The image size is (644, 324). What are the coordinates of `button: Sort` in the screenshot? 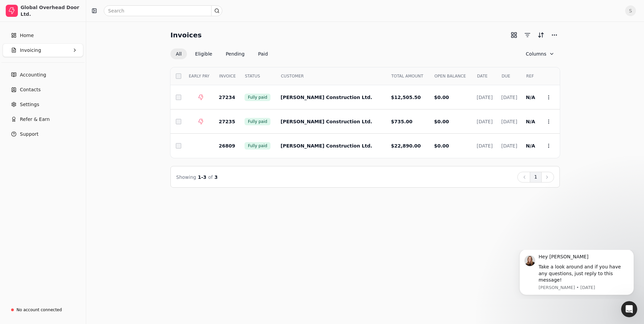 It's located at (541, 35).